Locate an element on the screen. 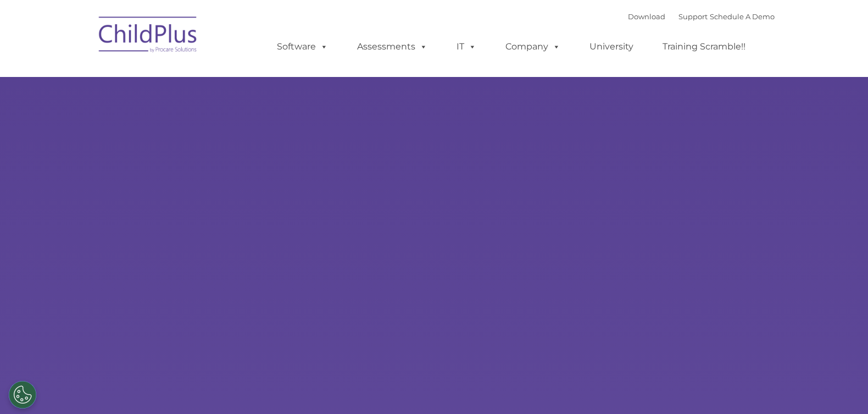 The width and height of the screenshot is (868, 414). a: Company is located at coordinates (533, 47).